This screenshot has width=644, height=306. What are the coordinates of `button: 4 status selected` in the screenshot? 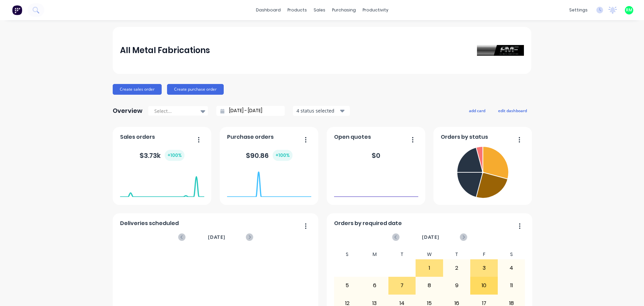 It's located at (321, 111).